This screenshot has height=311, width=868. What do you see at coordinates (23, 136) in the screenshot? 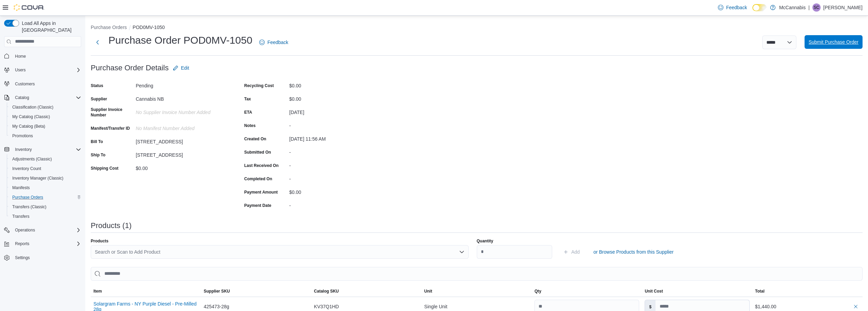
I see `a: Promotions` at bounding box center [23, 136].